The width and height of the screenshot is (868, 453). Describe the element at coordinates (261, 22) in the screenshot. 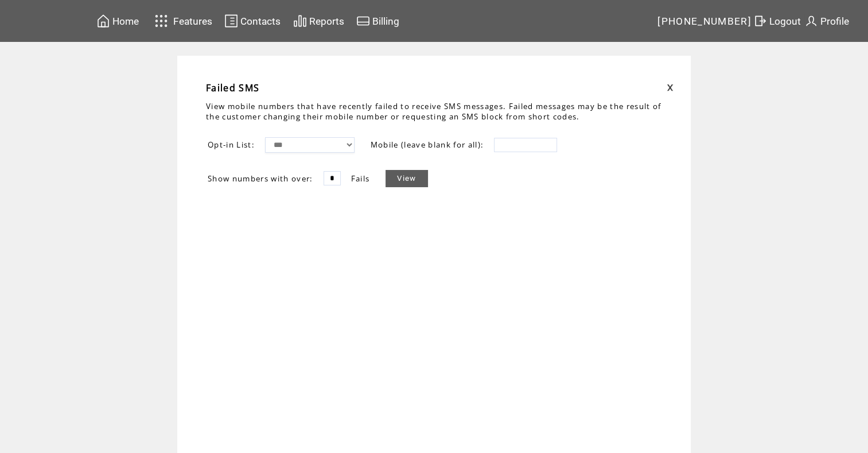

I see `span: Contacts` at that location.